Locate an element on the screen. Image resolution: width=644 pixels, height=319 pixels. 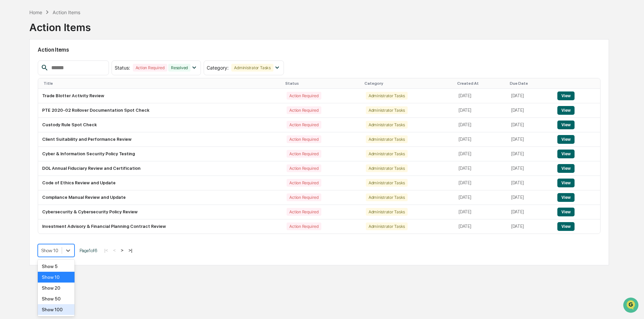
div: Status is located at coordinates (322, 84).